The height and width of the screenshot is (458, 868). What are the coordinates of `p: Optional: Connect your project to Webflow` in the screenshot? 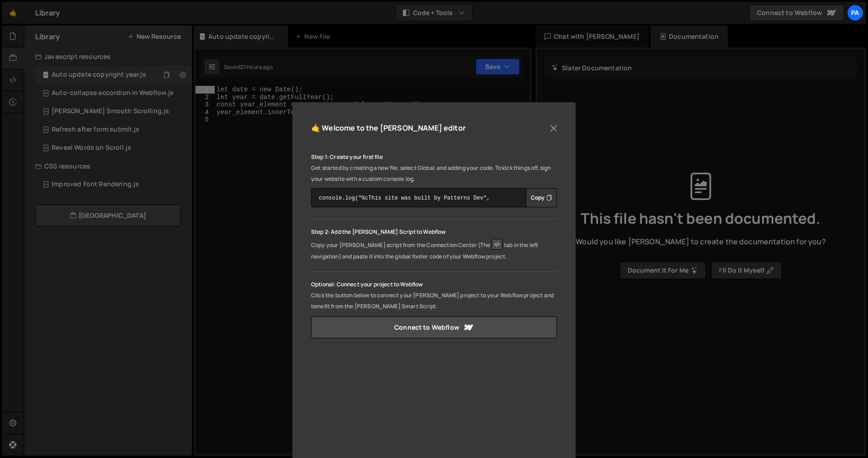 It's located at (434, 285).